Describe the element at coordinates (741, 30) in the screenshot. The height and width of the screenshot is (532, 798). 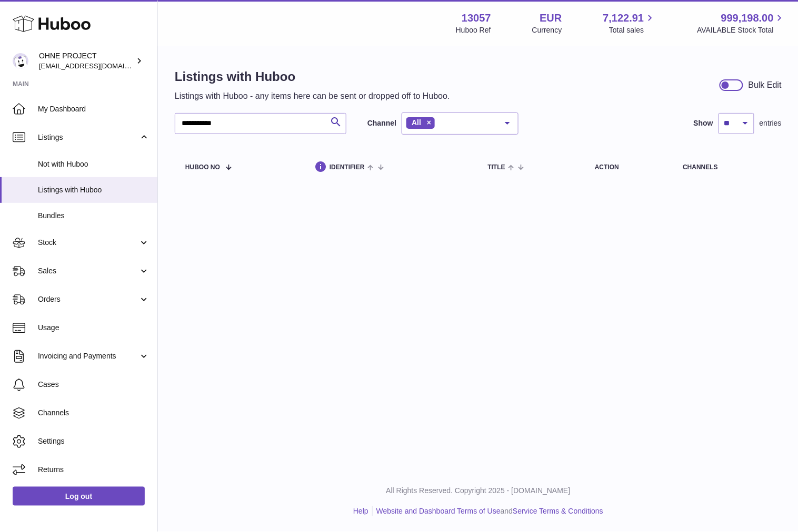
I see `span: AVAILABLE Stock Total` at that location.